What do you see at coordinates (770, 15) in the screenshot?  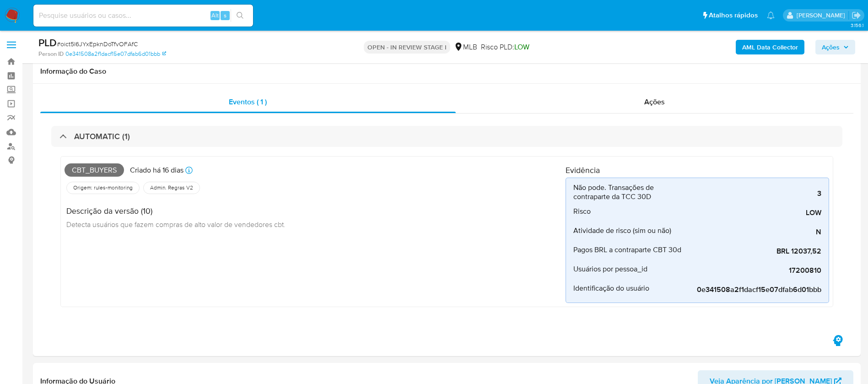 I see `a: Notificações` at bounding box center [770, 15].